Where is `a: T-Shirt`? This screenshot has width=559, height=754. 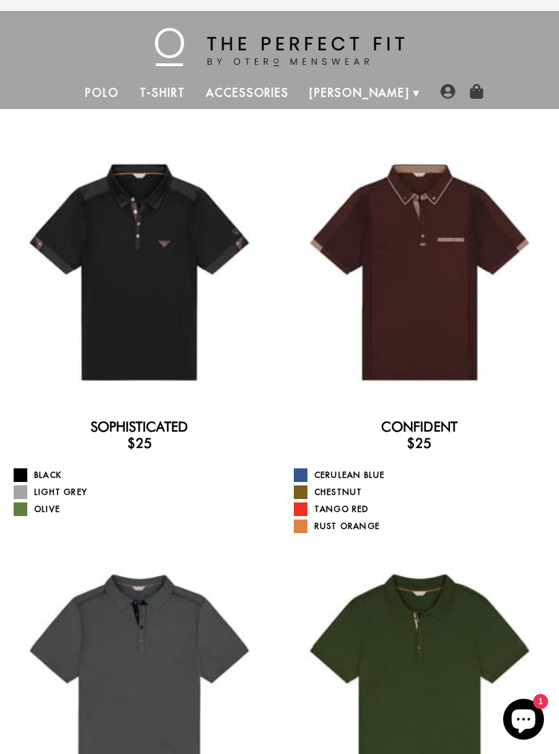
a: T-Shirt is located at coordinates (162, 93).